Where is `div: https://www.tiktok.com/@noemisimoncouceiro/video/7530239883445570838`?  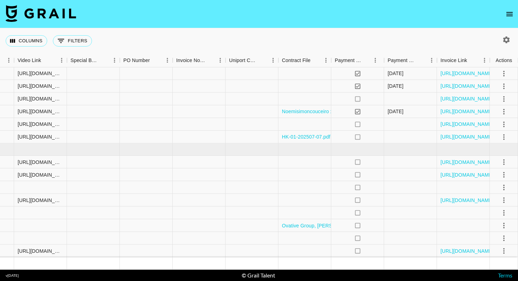 div: https://www.tiktok.com/@noemisimoncouceiro/video/7530239883445570838 is located at coordinates (40, 99).